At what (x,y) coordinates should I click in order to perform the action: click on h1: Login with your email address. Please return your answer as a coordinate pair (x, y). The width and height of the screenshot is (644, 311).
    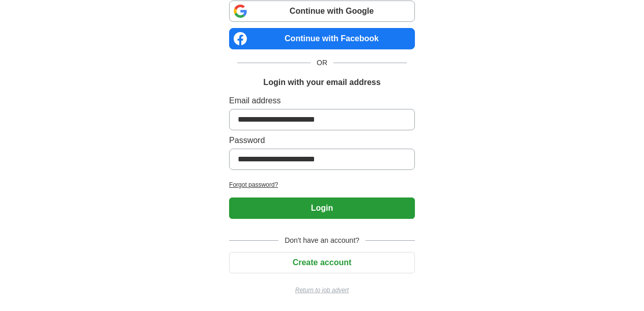
    Looking at the image, I should click on (322, 82).